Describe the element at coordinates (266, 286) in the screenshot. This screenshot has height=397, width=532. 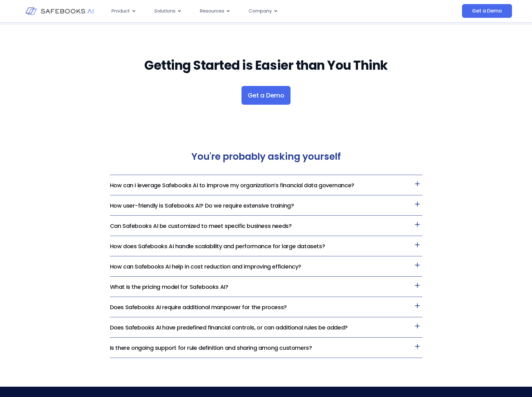
I see `h3: What is the pricing model for Safebooks AI?` at that location.